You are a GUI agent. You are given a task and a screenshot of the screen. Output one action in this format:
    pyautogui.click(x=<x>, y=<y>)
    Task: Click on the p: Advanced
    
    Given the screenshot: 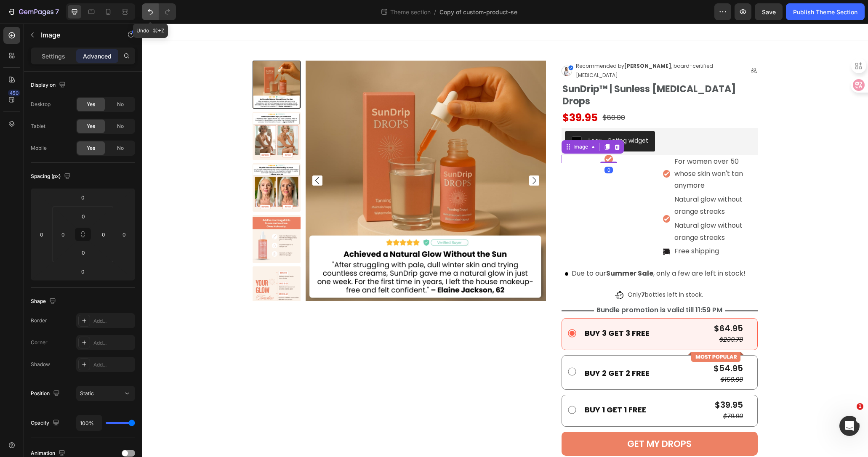 What is the action you would take?
    pyautogui.click(x=97, y=56)
    